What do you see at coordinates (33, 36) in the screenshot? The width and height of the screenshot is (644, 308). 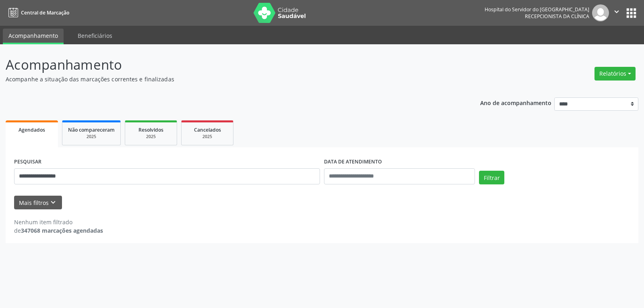 I see `a: Acompanhamento` at bounding box center [33, 36].